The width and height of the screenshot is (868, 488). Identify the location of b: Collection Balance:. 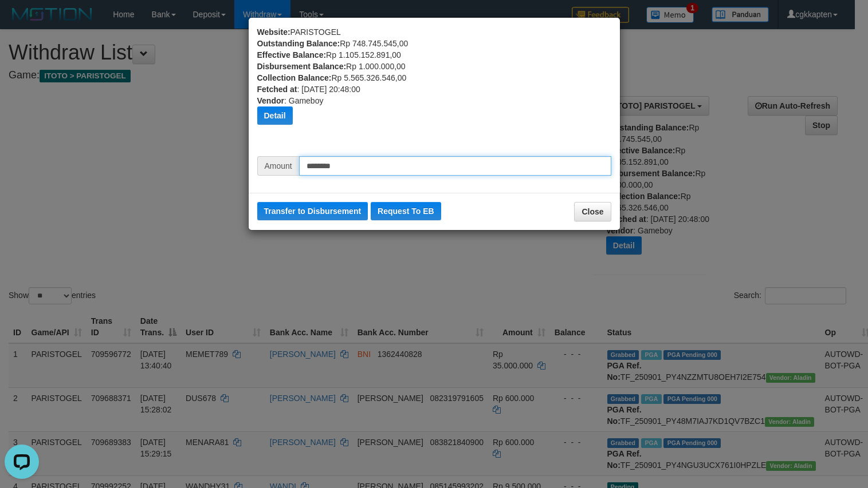
(294, 78).